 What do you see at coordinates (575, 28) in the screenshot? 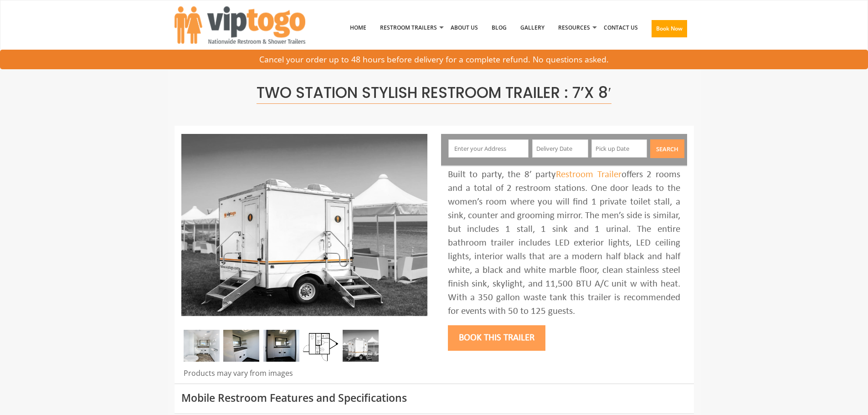
I see `a: Resources` at bounding box center [575, 28].